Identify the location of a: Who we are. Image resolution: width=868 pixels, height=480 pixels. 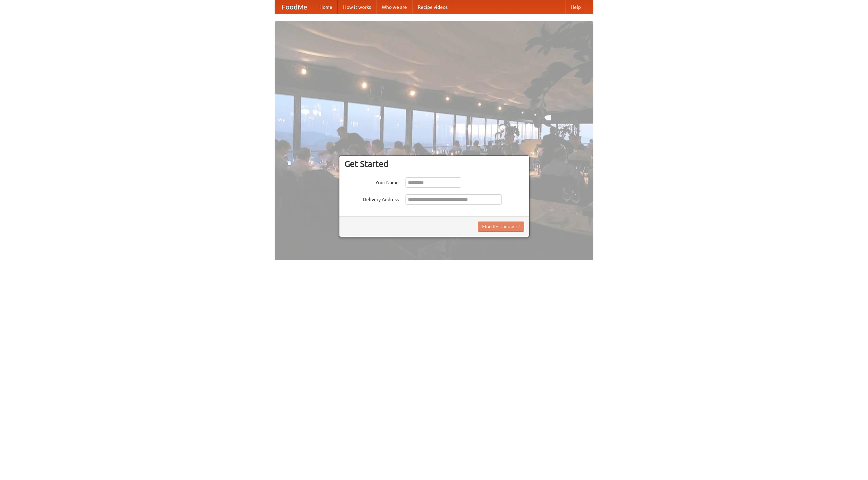
(394, 7).